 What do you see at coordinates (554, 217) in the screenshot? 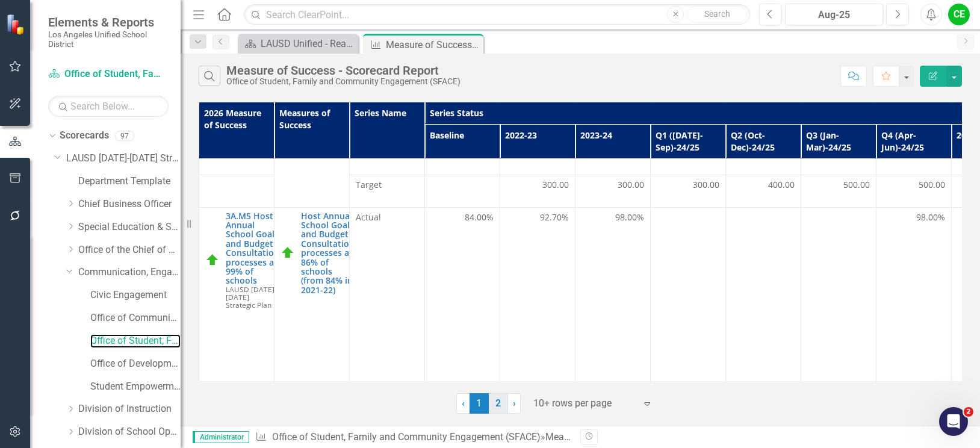
I see `span: 92.70%` at bounding box center [554, 217].